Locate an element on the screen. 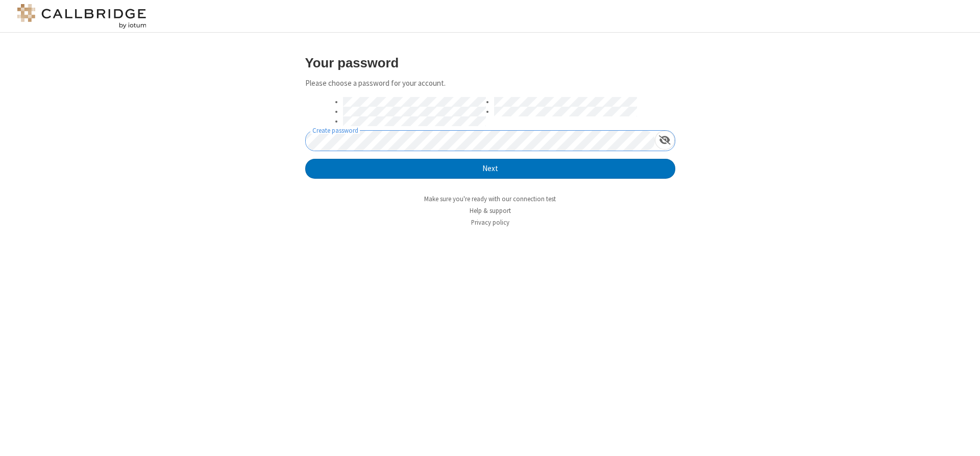 This screenshot has height=456, width=980. input: Create password is located at coordinates (480, 141).